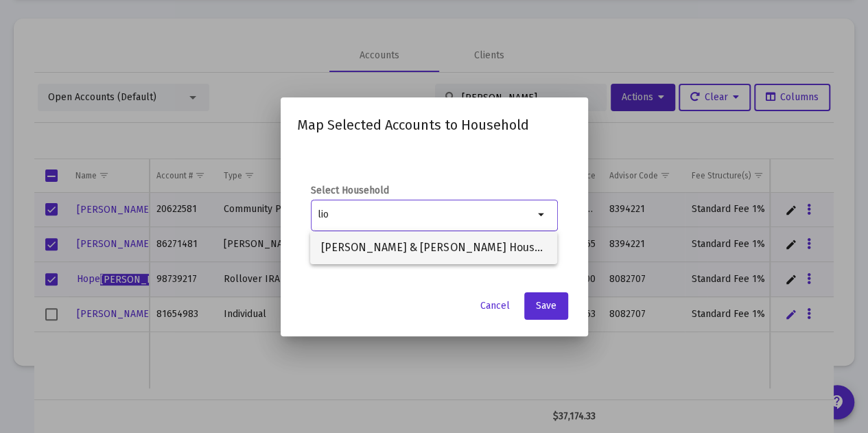 This screenshot has width=868, height=433. I want to click on button: Cancel, so click(495, 306).